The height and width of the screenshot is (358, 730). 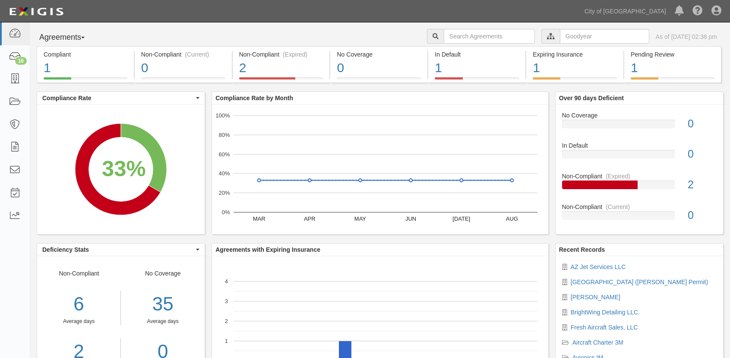 What do you see at coordinates (85, 81) in the screenshot?
I see `a: Compliant1` at bounding box center [85, 81].